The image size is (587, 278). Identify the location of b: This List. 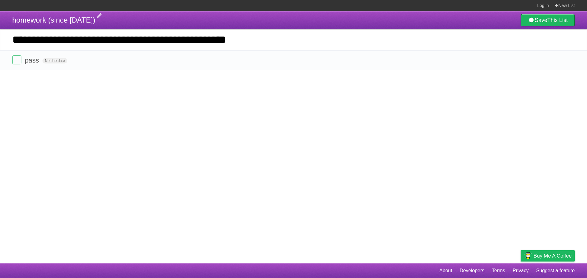
(557, 20).